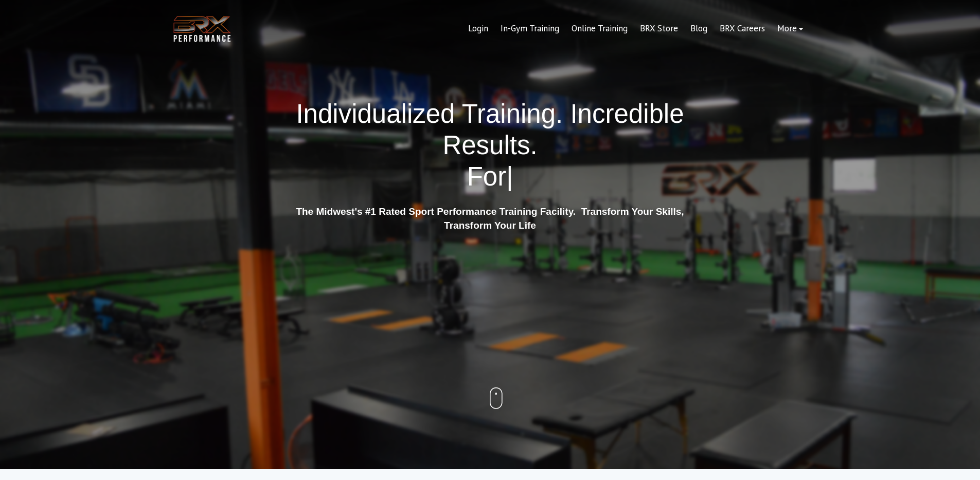  What do you see at coordinates (742, 29) in the screenshot?
I see `a: BRX Careers` at bounding box center [742, 29].